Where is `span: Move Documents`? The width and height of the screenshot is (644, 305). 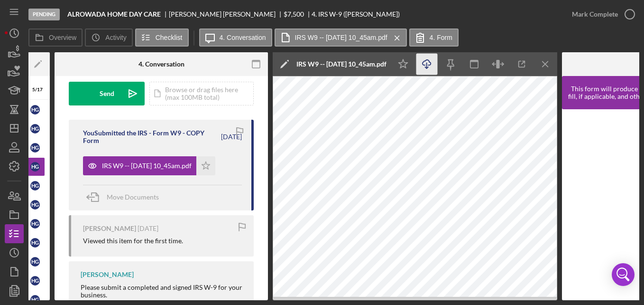
span: Move Documents is located at coordinates (133, 197).